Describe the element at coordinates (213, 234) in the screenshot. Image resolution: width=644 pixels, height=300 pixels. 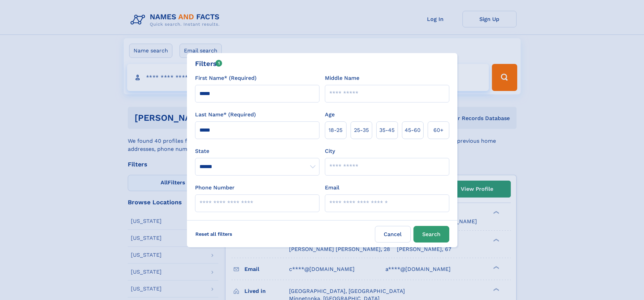
I see `label: Reset all filters` at that location.